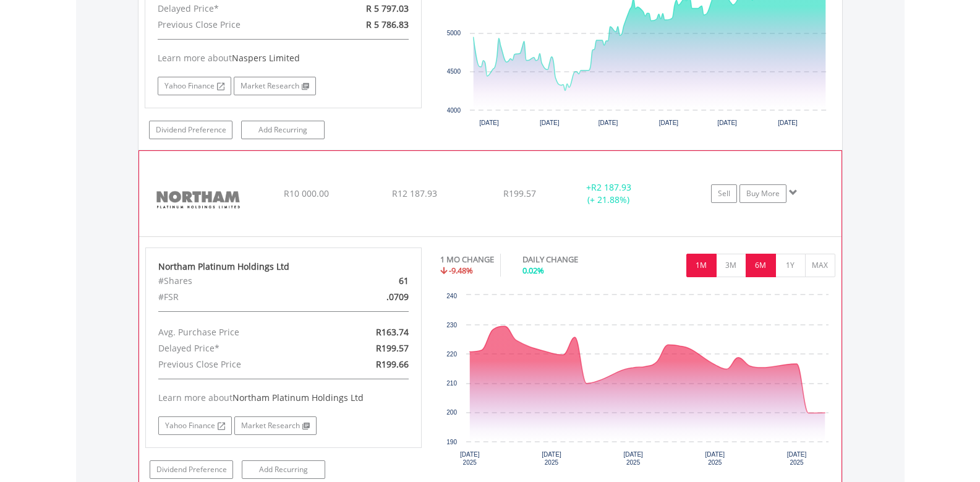 This screenshot has height=482, width=980. What do you see at coordinates (451, 383) in the screenshot?
I see `text: 210` at bounding box center [451, 383].